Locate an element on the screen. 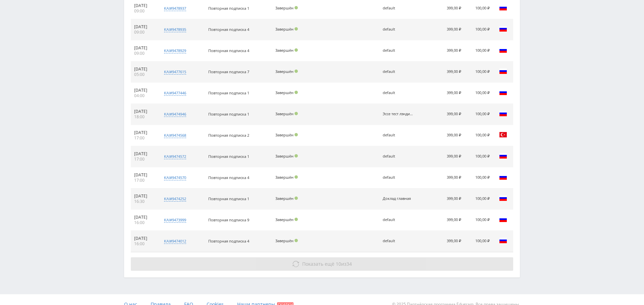 Image resolution: width=644 pixels, height=305 pixels. div: kai#9474252 is located at coordinates (175, 199).